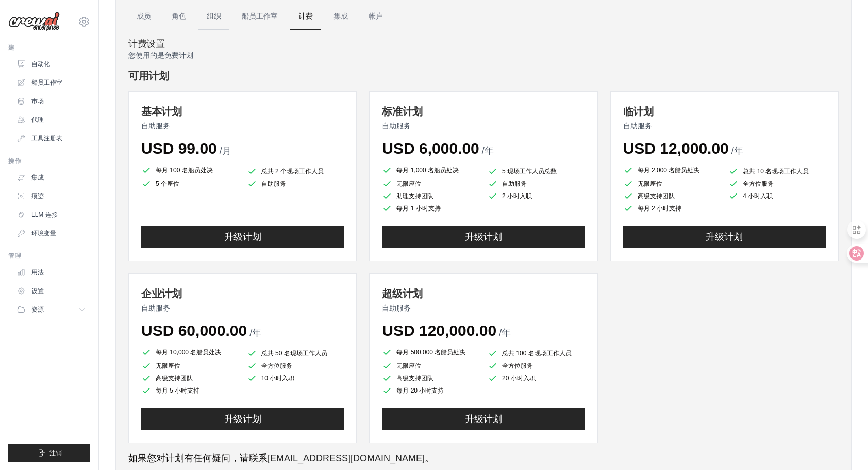  I want to click on font: 船员工作室, so click(47, 83).